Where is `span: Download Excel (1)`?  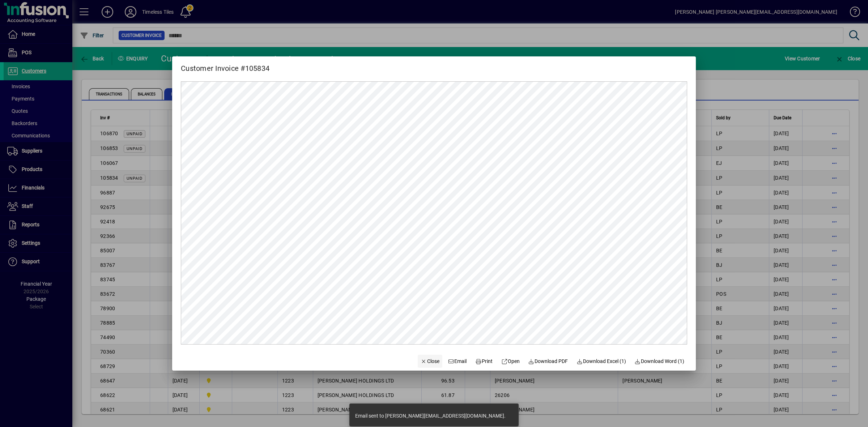
span: Download Excel (1) is located at coordinates (601, 361).